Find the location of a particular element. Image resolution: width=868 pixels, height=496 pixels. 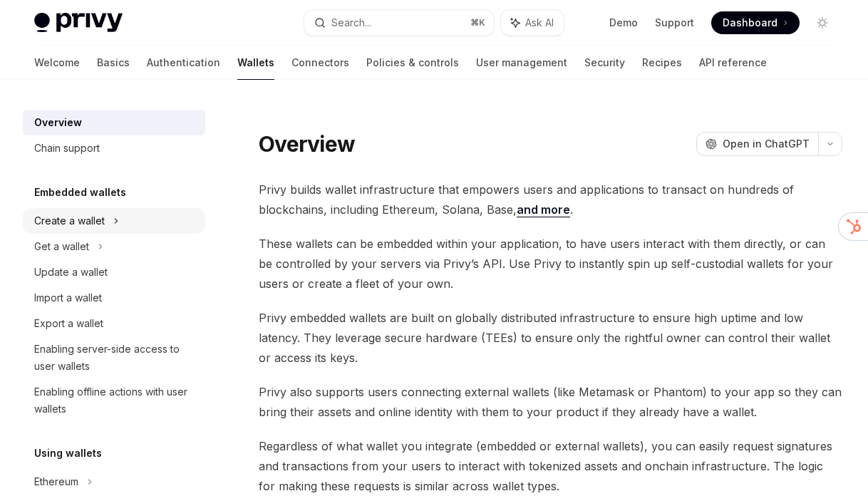

button: Open in ChatGPT is located at coordinates (757, 144).